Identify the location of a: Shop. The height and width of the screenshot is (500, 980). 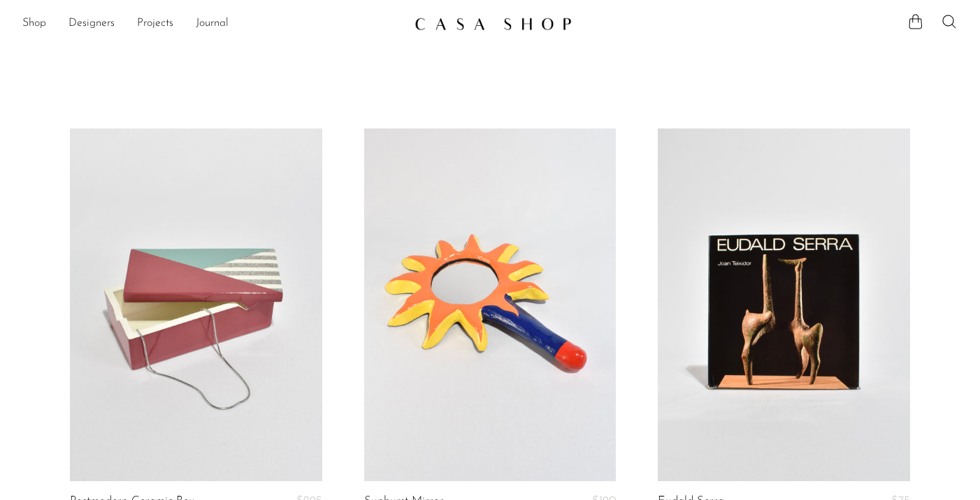
(34, 24).